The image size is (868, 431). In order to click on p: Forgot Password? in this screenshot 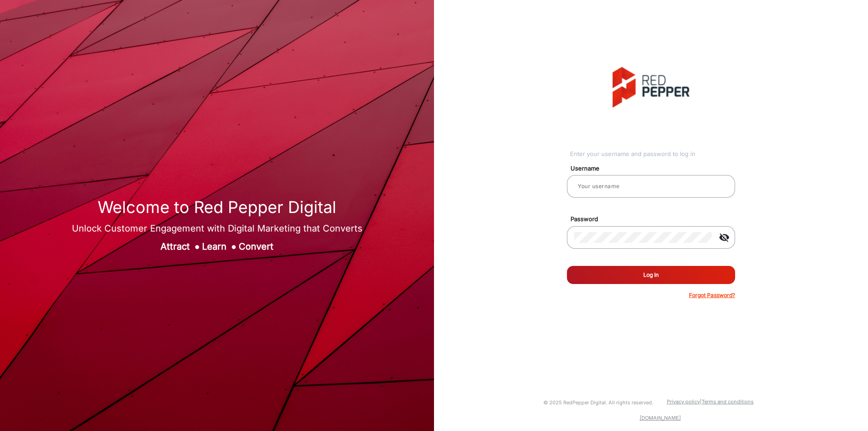, I will do `click(712, 295)`.